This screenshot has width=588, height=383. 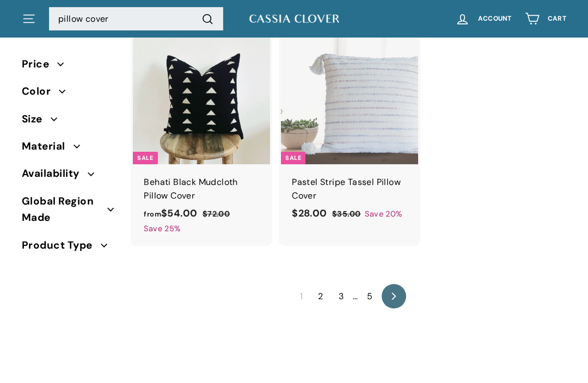 I want to click on span: $35.00, so click(x=346, y=214).